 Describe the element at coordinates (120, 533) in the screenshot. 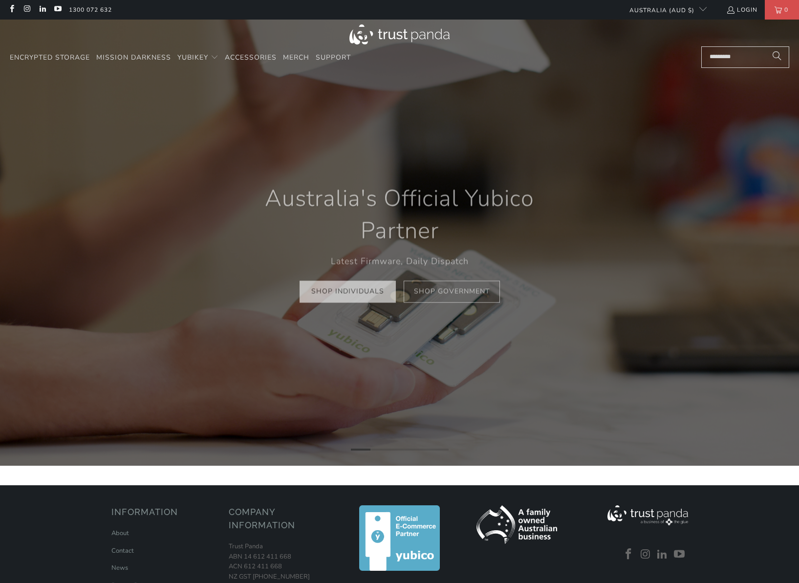

I see `a: About` at that location.